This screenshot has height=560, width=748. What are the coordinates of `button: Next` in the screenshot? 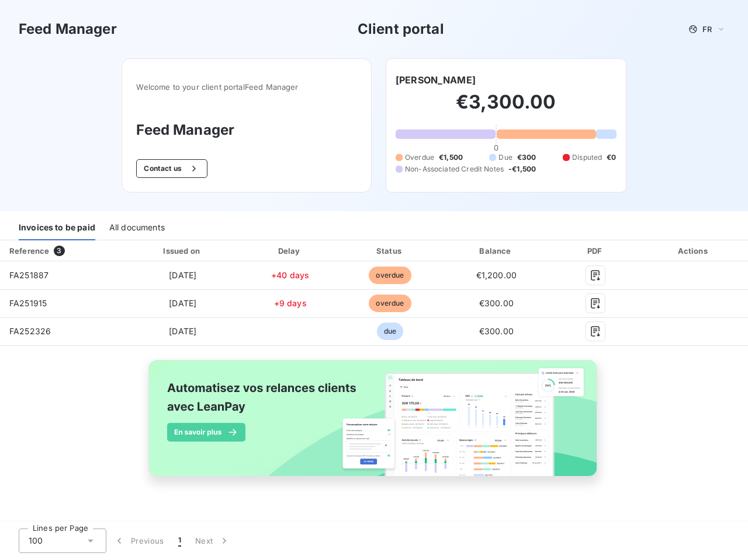 It's located at (213, 541).